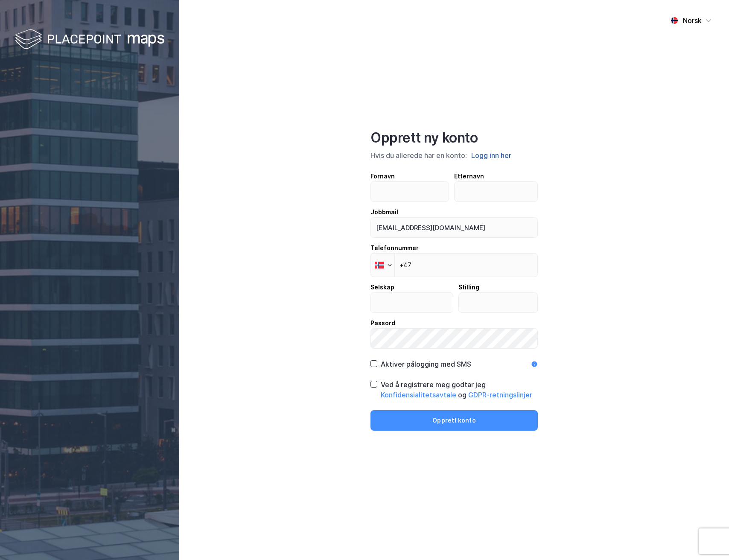 The width and height of the screenshot is (729, 560). Describe the element at coordinates (454, 323) in the screenshot. I see `div: Passord` at that location.